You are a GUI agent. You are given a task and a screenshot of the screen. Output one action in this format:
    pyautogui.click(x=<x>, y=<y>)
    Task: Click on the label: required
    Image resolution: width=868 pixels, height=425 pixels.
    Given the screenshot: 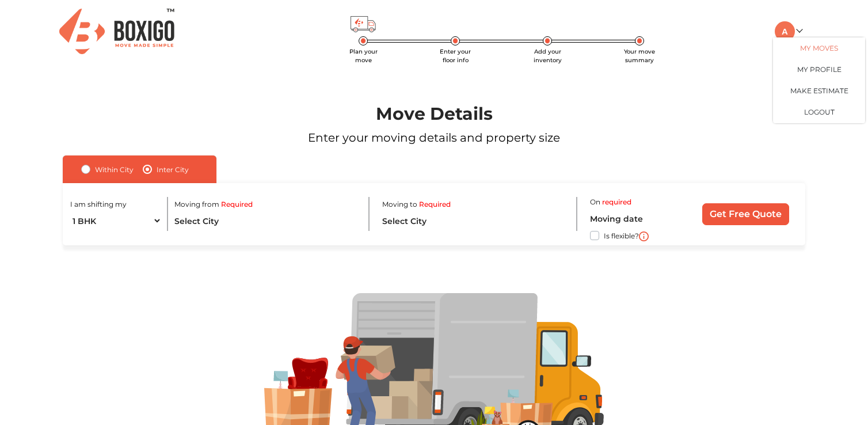 What is the action you would take?
    pyautogui.click(x=616, y=202)
    